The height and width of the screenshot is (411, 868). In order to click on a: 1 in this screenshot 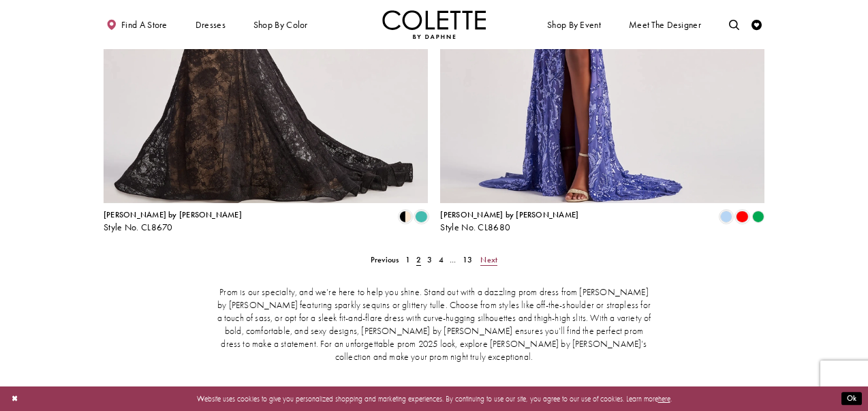, I will do `click(408, 259)`.